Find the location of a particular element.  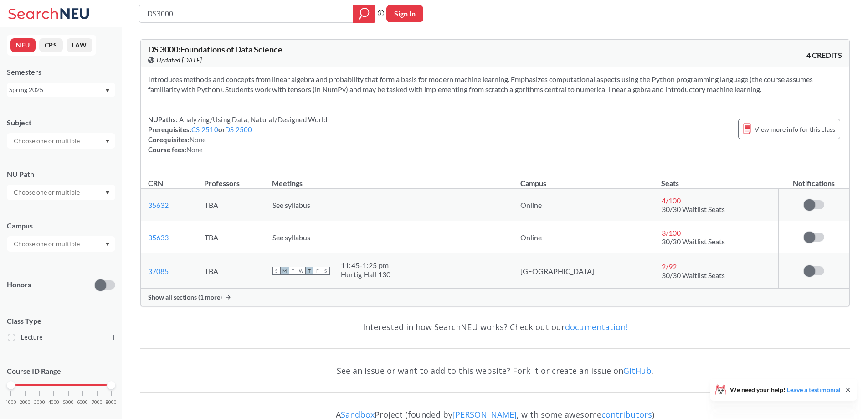

th: Campus is located at coordinates (584, 179).